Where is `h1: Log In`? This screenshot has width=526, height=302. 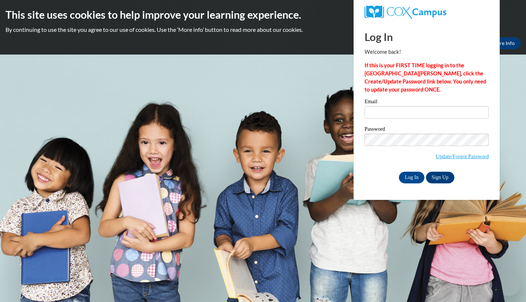
h1: Log In is located at coordinates (427, 37).